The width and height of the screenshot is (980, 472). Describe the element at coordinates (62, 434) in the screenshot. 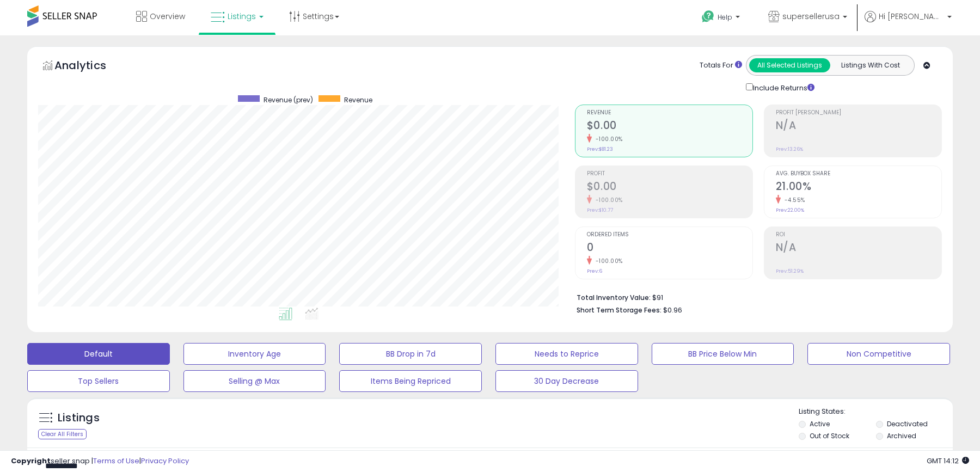

I see `div: Clear All Filters` at that location.